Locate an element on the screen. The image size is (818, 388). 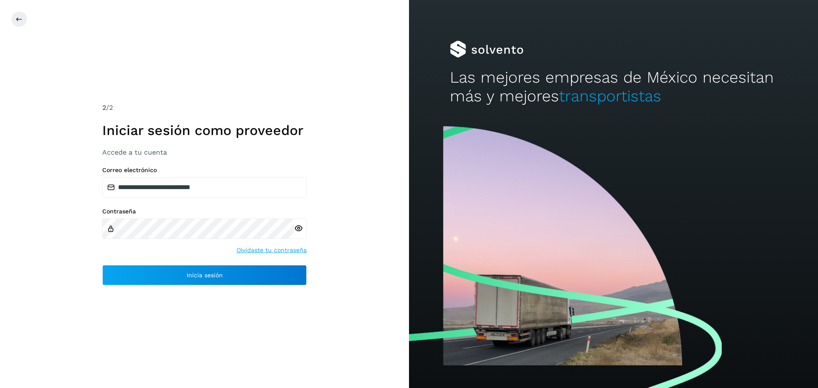
h1: Iniciar sesión como proveedor is located at coordinates (204, 130).